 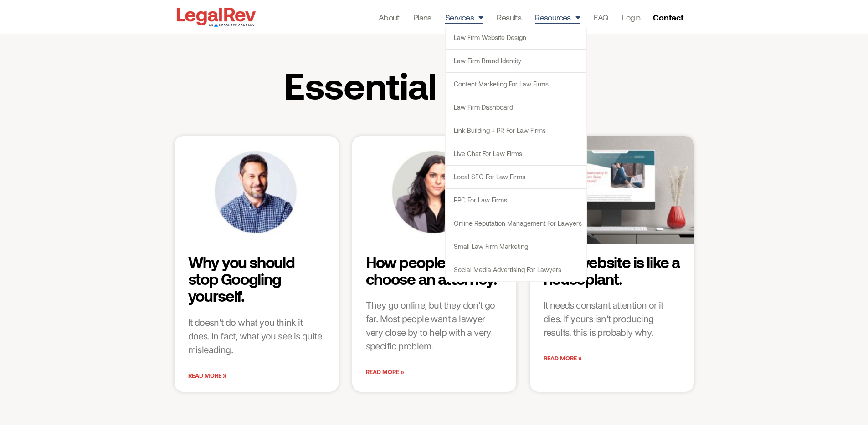 What do you see at coordinates (516, 38) in the screenshot?
I see `a: Law Firm Website Design` at bounding box center [516, 38].